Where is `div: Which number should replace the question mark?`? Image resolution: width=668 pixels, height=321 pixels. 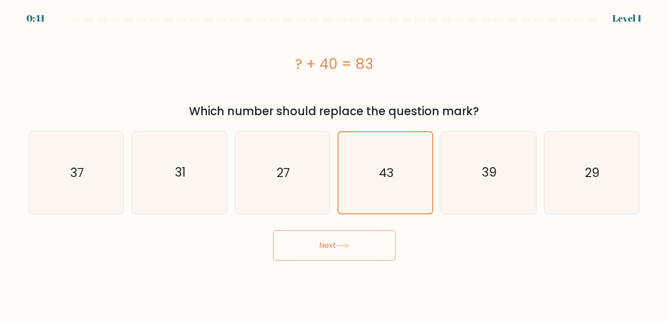
div: Which number should replace the question mark? is located at coordinates (334, 111).